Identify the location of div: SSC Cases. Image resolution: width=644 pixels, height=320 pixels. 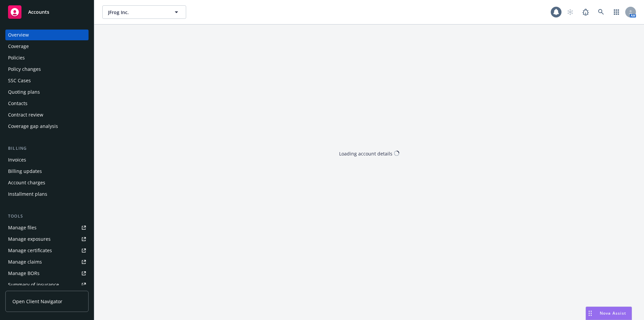
(19, 80).